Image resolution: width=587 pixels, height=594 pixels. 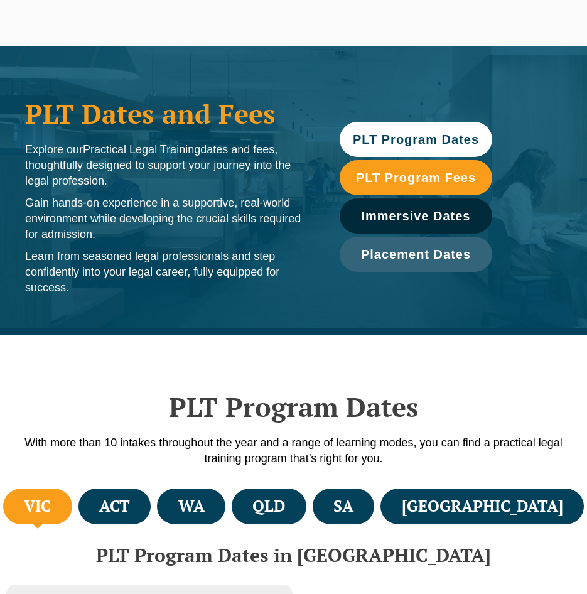 What do you see at coordinates (415, 178) in the screenshot?
I see `a: PLT Program Fees` at bounding box center [415, 178].